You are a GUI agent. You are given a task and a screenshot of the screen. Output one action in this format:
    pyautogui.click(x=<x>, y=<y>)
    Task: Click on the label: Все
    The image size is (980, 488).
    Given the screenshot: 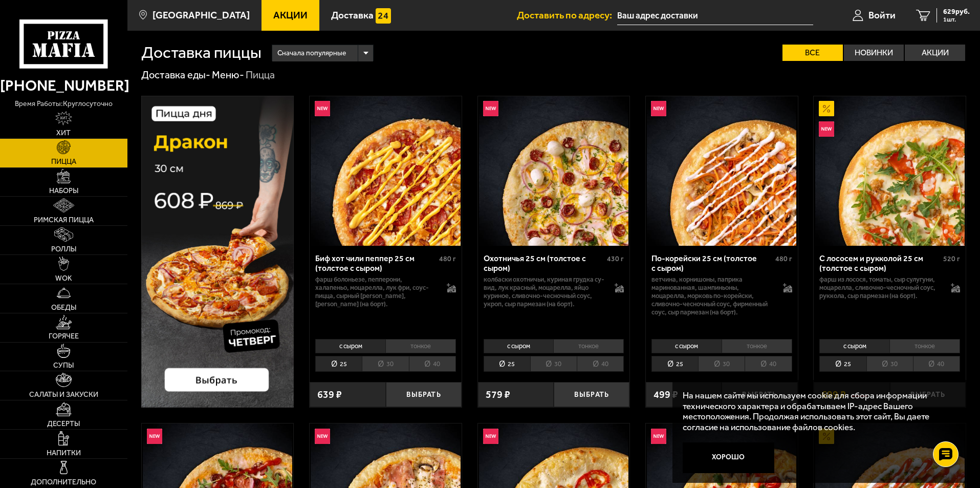 What is the action you would take?
    pyautogui.click(x=812, y=53)
    